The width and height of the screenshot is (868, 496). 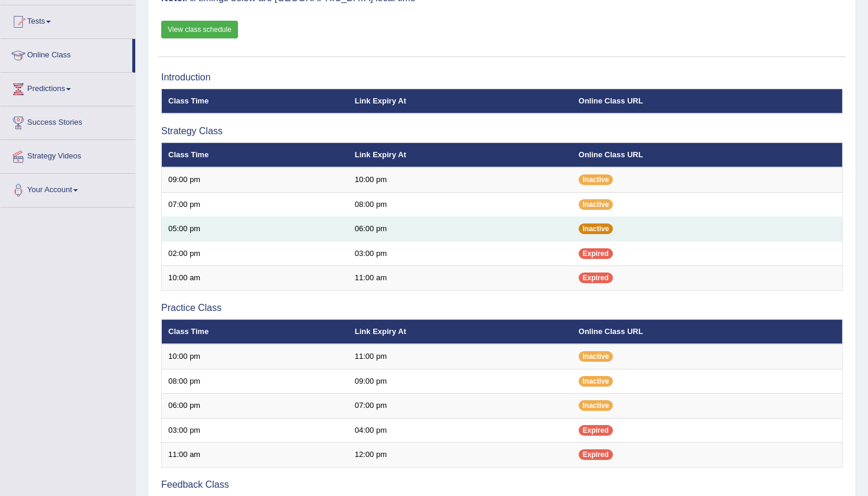 I want to click on a: Strategy Videos, so click(x=68, y=155).